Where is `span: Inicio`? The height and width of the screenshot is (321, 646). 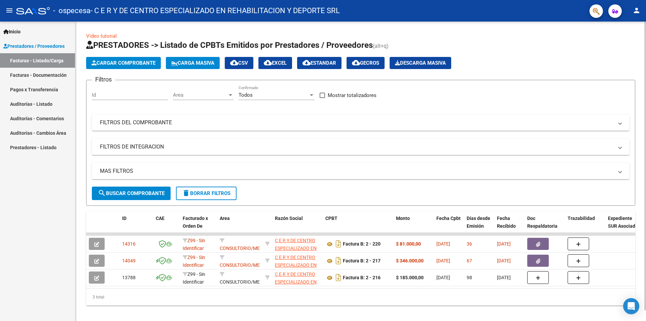
span: Inicio is located at coordinates (12, 32).